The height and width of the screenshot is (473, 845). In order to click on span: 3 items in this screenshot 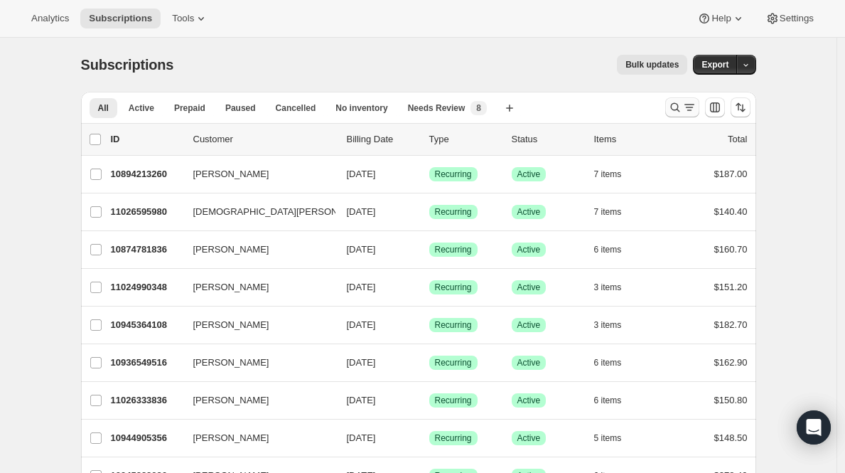, I will do `click(608, 287)`.